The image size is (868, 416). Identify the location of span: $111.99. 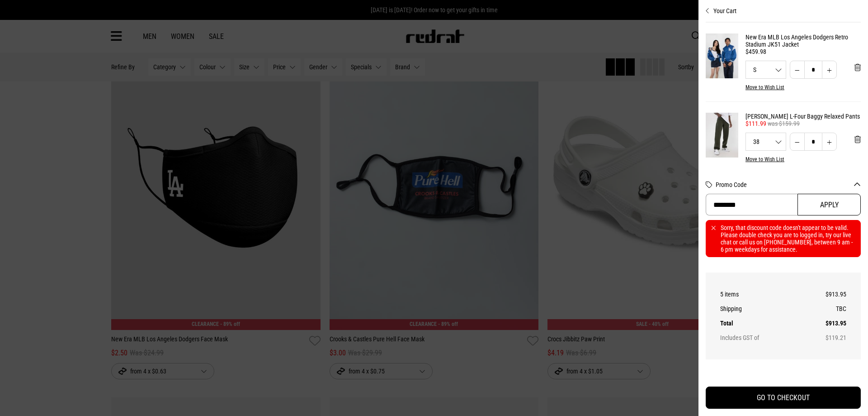
(756, 124).